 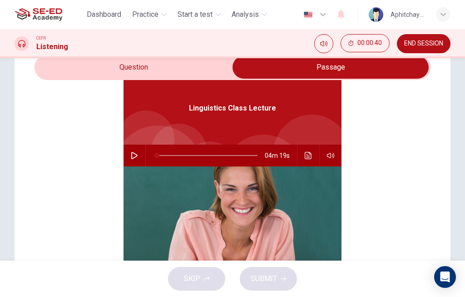 I want to click on div: Aphitchaya Monthalob, so click(x=408, y=15).